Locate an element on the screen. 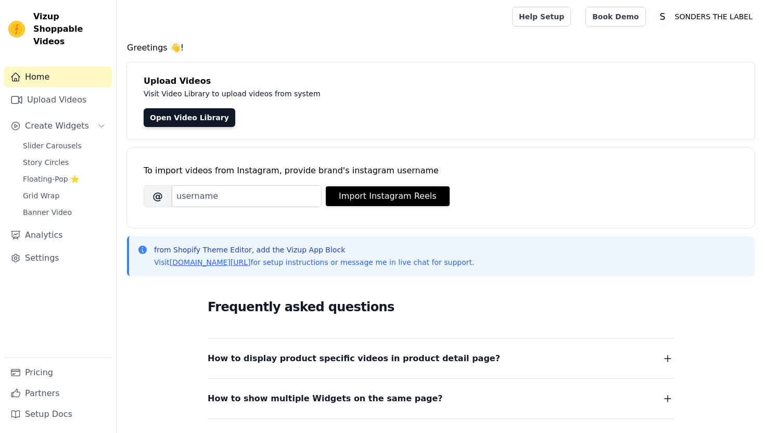 This screenshot has width=765, height=433. span: How to show multiple Widgets on the same page? is located at coordinates (325, 399).